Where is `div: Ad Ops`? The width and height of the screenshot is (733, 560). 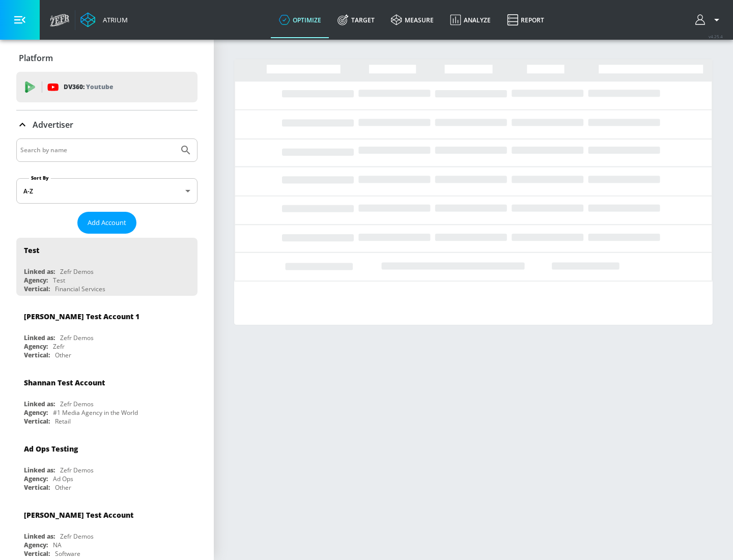 div: Ad Ops is located at coordinates (63, 478).